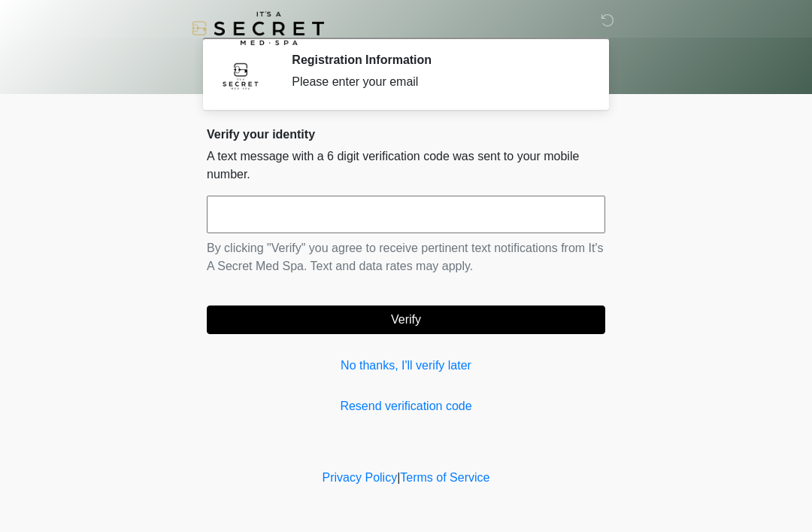 This screenshot has width=812, height=532. Describe the element at coordinates (445, 477) in the screenshot. I see `a: Terms of Service` at that location.